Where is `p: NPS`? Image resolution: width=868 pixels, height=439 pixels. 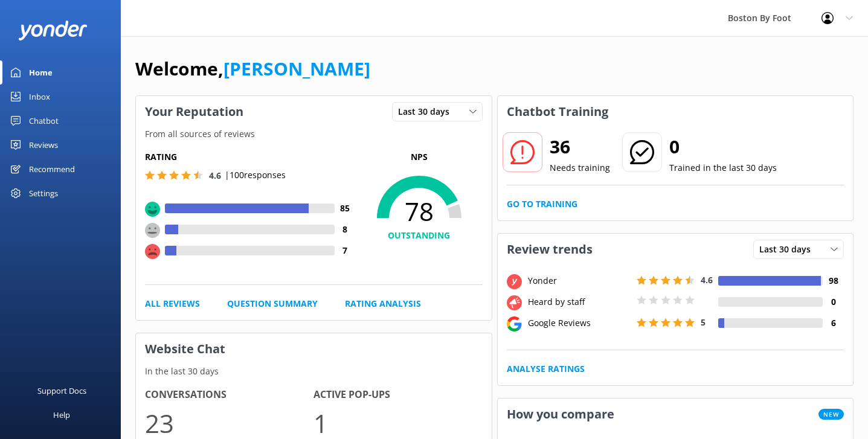 p: NPS is located at coordinates (419, 157).